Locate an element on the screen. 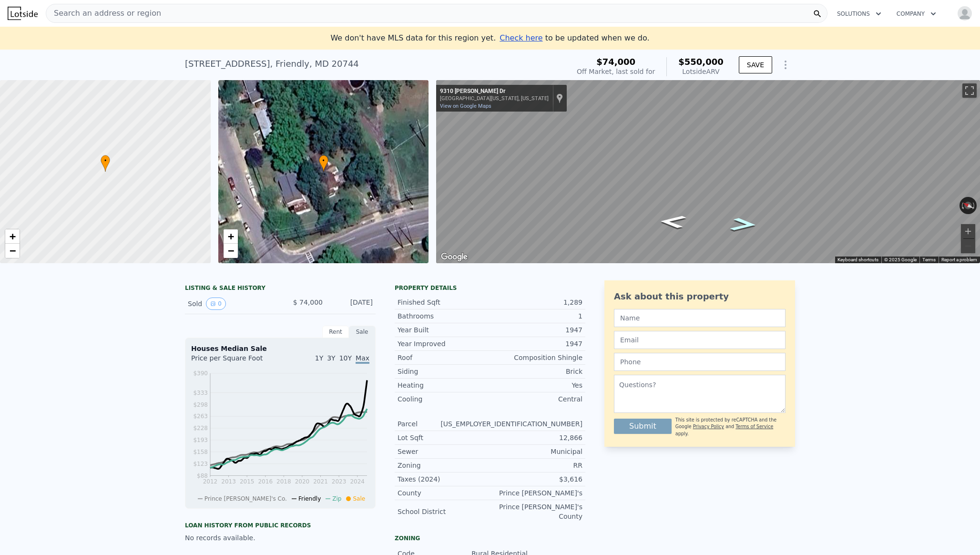 The image size is (980, 555). div: 1 is located at coordinates (536, 316).